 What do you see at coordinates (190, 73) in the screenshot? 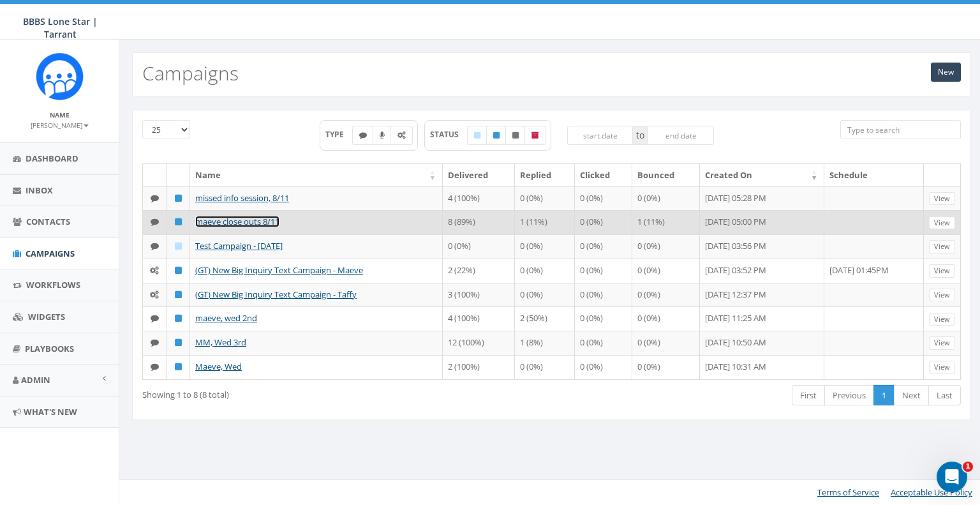
I see `h2: Campaigns` at bounding box center [190, 73].